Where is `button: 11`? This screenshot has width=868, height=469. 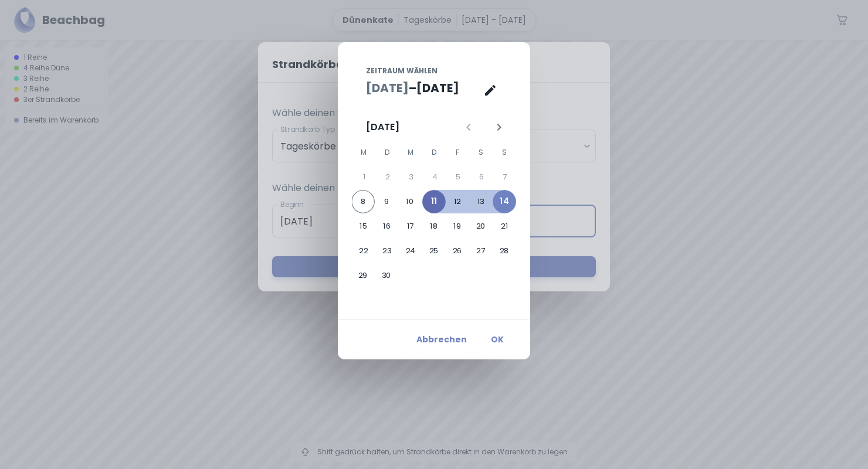
button: 11 is located at coordinates (434, 202).